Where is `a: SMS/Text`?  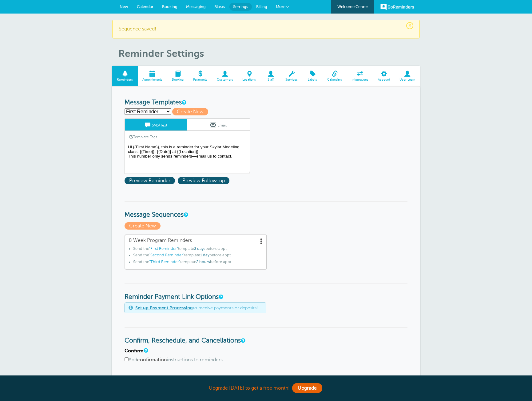
a: SMS/Text is located at coordinates (156, 125).